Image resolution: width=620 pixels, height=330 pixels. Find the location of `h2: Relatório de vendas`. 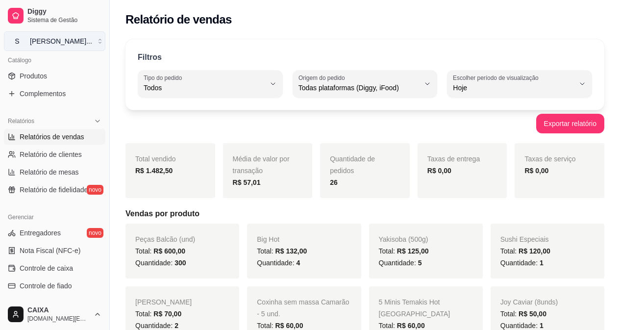

h2: Relatório de vendas is located at coordinates (178, 20).